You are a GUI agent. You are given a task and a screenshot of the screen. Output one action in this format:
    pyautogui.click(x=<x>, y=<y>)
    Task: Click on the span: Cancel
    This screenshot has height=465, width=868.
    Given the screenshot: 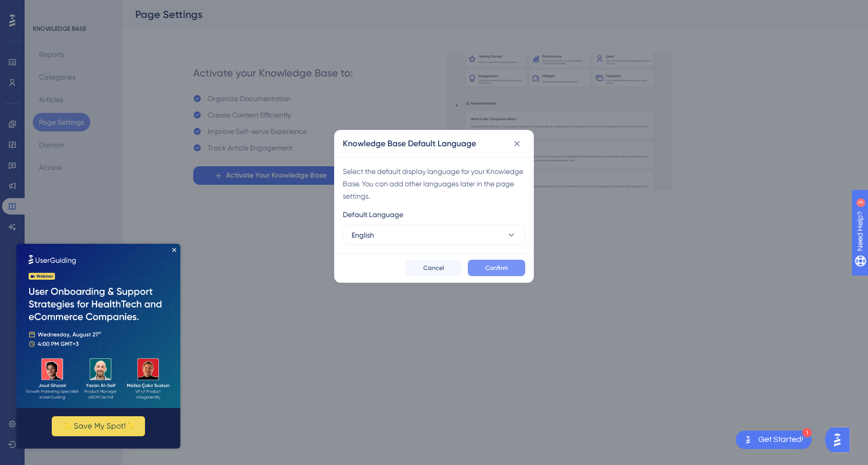 What is the action you would take?
    pyautogui.click(x=434, y=268)
    